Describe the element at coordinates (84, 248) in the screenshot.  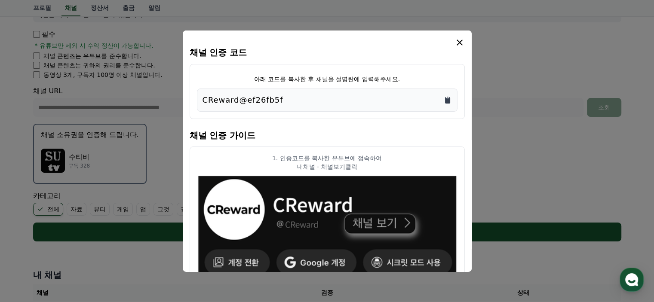
I see `span: 대화` at that location.